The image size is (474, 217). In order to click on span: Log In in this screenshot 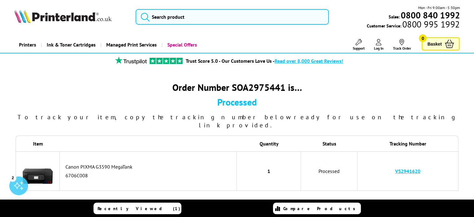, I will do `click(378, 48)`.